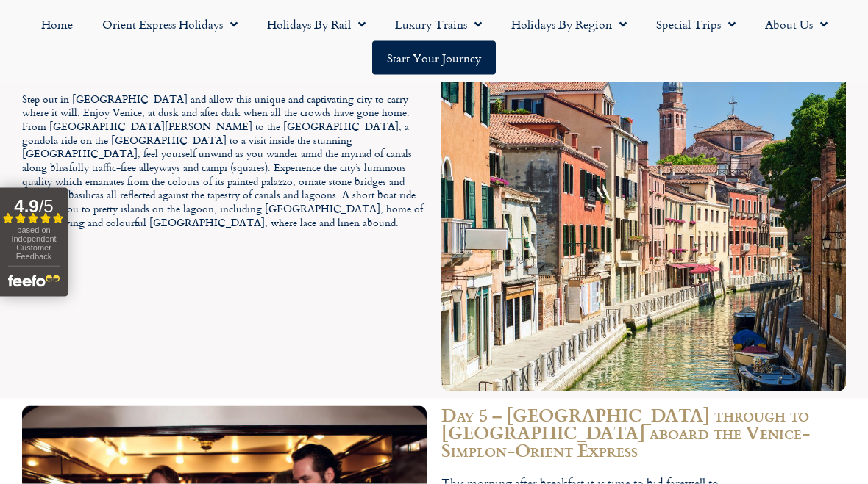 This screenshot has height=484, width=868. I want to click on a: Special Trips, so click(696, 24).